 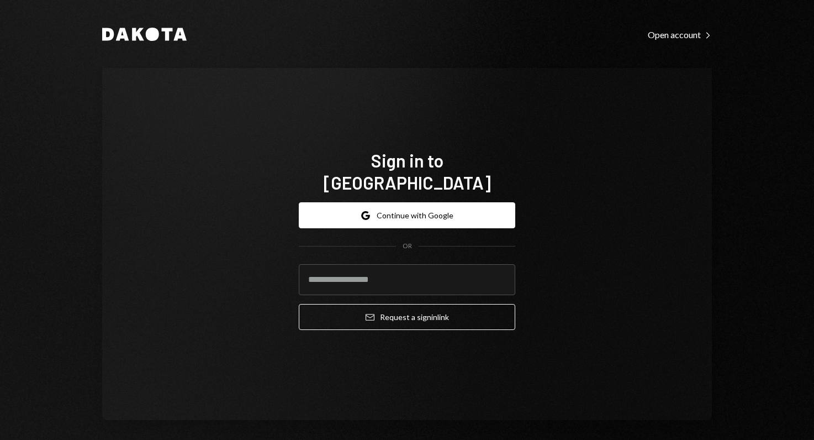 I want to click on div: OR, so click(x=407, y=246).